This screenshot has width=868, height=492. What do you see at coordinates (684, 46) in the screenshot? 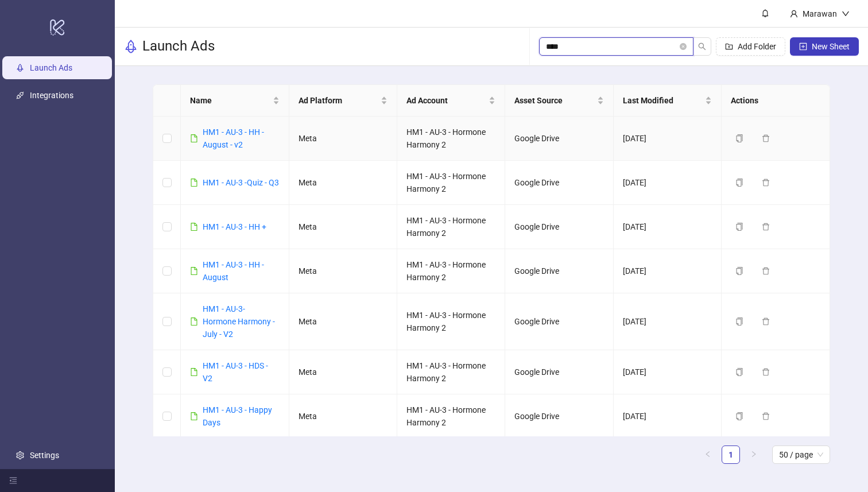
I see `span: close-circle` at bounding box center [684, 46].